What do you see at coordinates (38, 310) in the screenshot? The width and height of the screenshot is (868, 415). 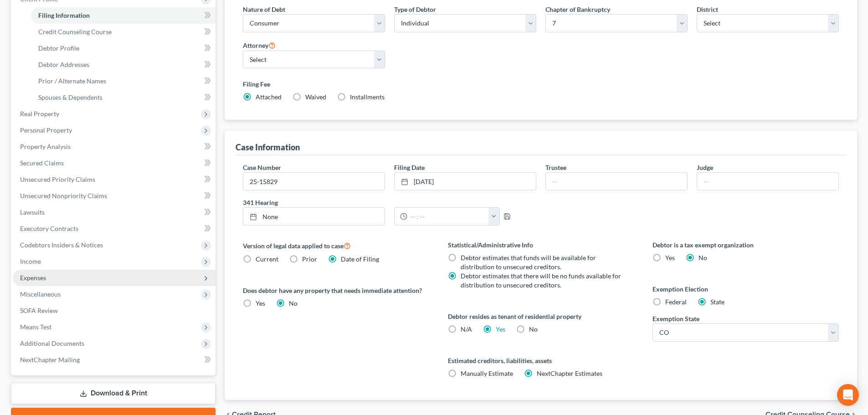 I see `span: SOFA Review` at bounding box center [38, 310].